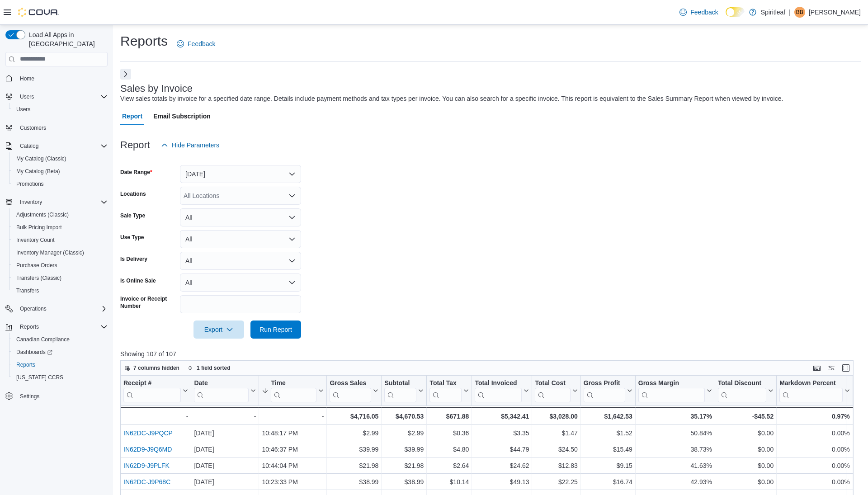  I want to click on div: $5,342.41, so click(502, 416).